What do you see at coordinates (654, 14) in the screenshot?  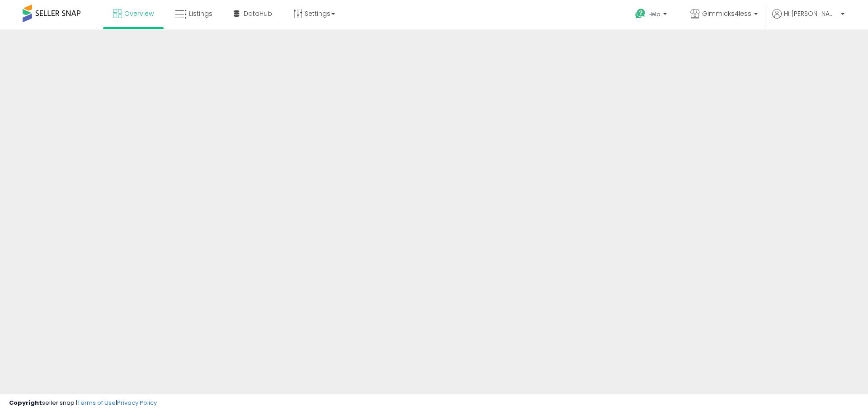 I see `span: Help` at bounding box center [654, 14].